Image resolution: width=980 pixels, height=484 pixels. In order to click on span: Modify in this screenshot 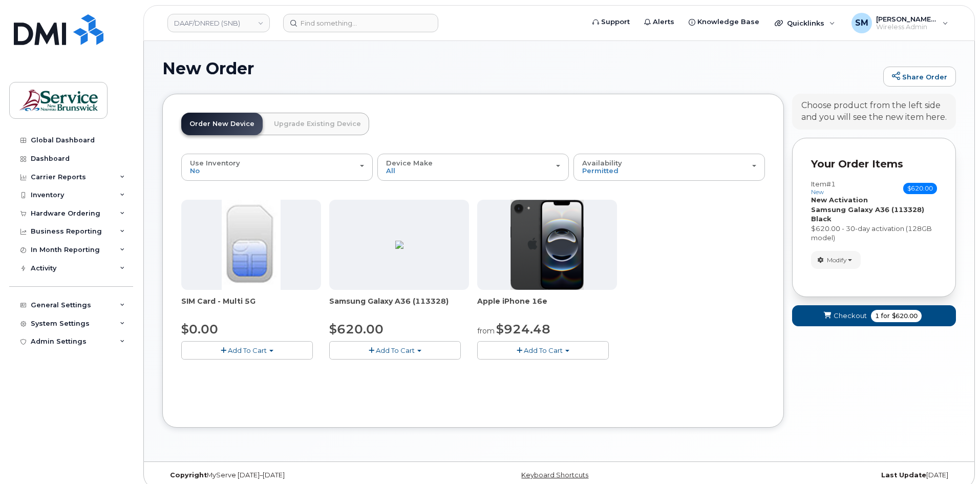, I will do `click(837, 261)`.